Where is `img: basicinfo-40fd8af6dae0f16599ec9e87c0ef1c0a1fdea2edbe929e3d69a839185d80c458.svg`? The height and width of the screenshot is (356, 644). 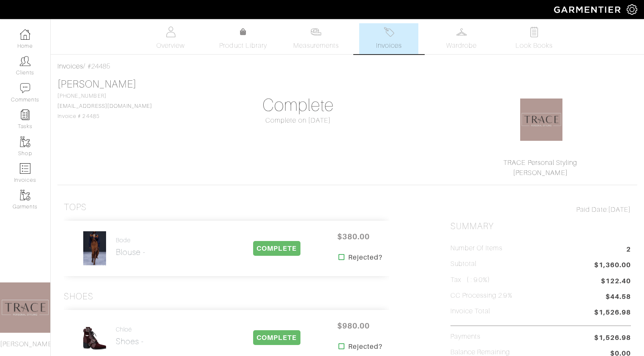 img: basicinfo-40fd8af6dae0f16599ec9e87c0ef1c0a1fdea2edbe929e3d69a839185d80c458.svg is located at coordinates (170, 32).